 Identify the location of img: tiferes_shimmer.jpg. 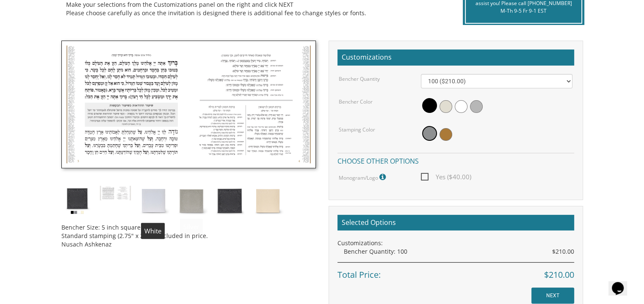
(77, 201).